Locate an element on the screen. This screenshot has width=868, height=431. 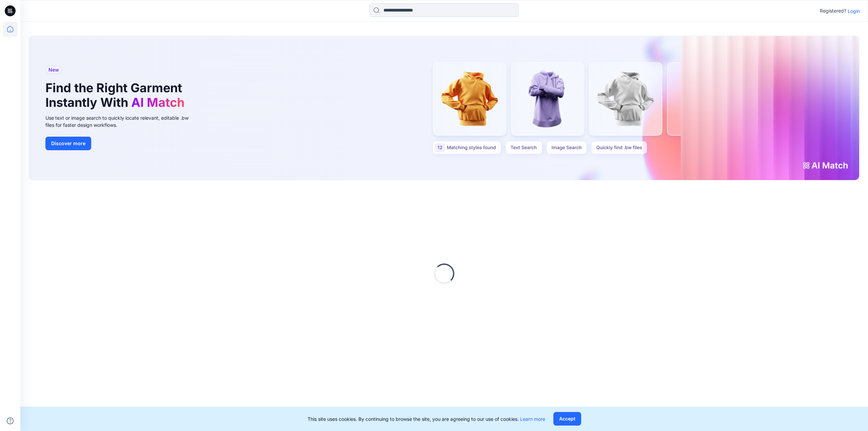
a: Learn more is located at coordinates (533, 418).